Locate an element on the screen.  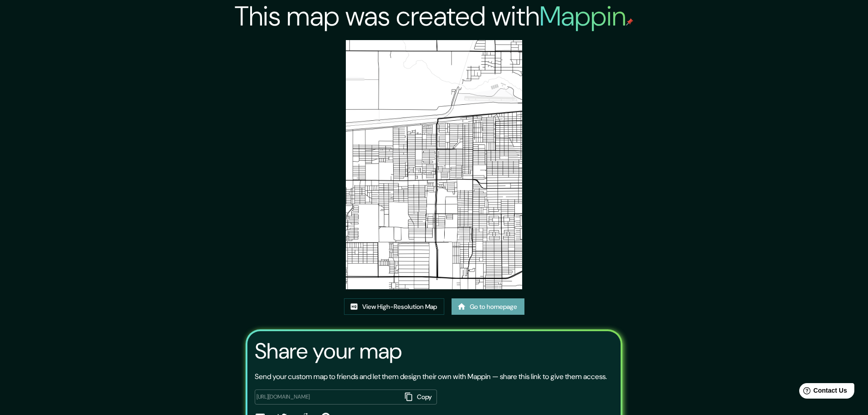
h3: Share your map is located at coordinates (328, 351).